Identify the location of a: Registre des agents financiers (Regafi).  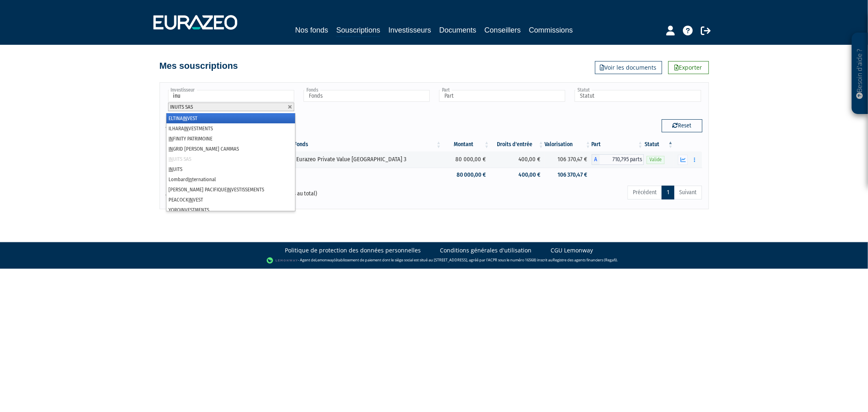
(585, 260).